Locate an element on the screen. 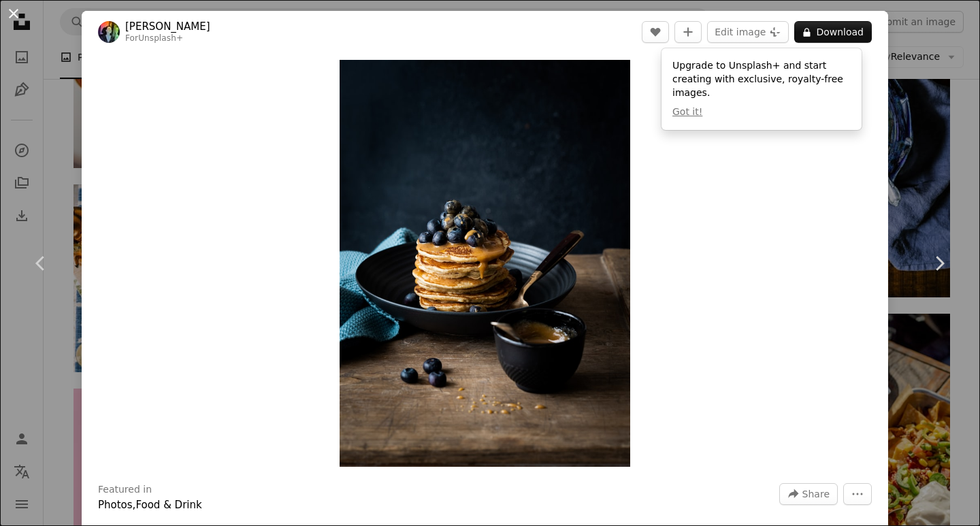  img: Go to Monika Grabkowska's profile is located at coordinates (109, 32).